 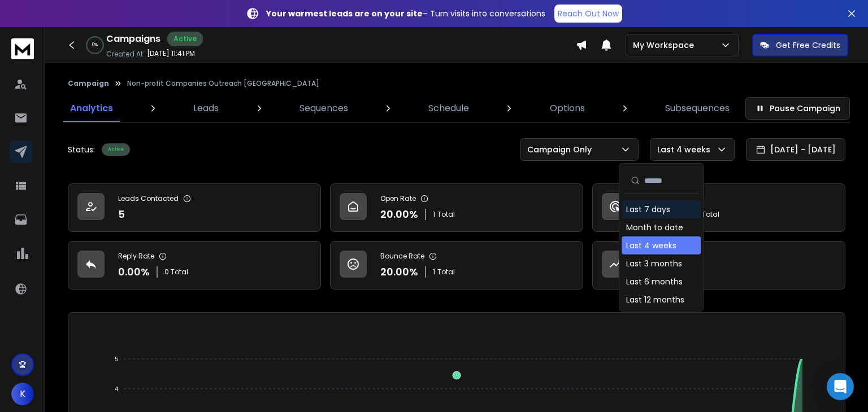 What do you see at coordinates (134, 272) in the screenshot?
I see `p: 0.00 %` at bounding box center [134, 272].